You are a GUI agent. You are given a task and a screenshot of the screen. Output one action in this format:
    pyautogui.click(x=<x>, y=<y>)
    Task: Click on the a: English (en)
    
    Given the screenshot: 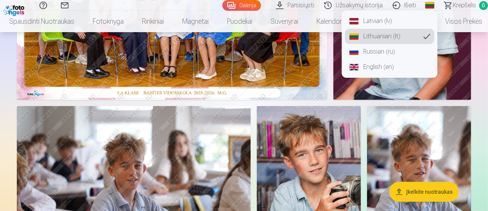 What is the action you would take?
    pyautogui.click(x=390, y=67)
    